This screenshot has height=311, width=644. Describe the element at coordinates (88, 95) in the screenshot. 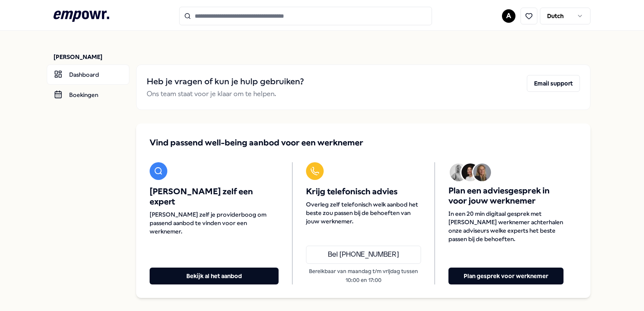

I see `a: Boekingen` at that location.